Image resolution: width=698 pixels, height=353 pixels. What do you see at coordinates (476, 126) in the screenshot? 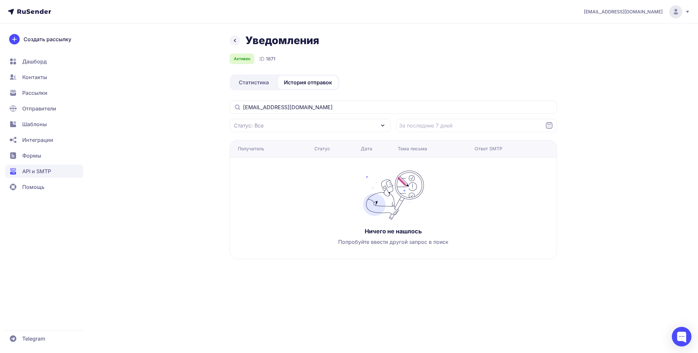
I see `input: Datepicker input` at bounding box center [476, 126].